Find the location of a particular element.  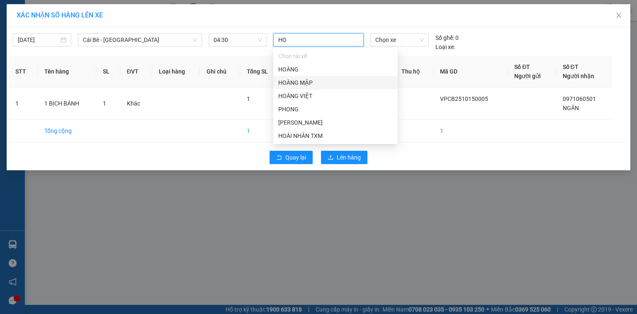

span: upload is located at coordinates (331, 158).